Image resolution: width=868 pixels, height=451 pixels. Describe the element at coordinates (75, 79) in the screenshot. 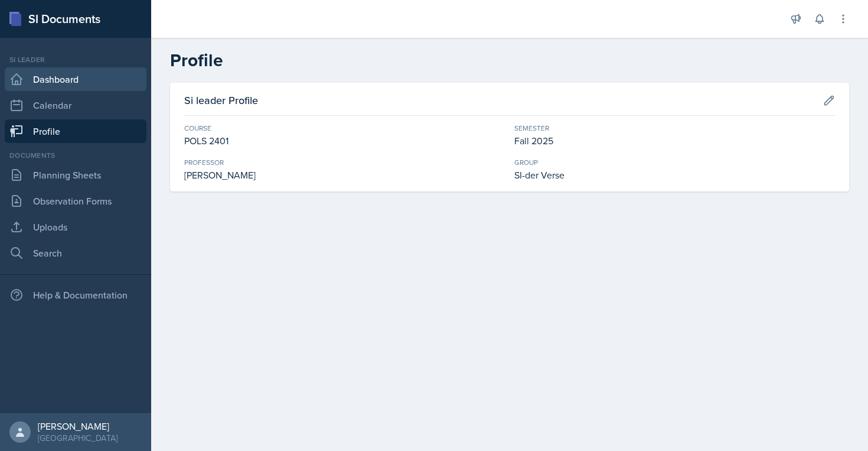

I see `a: Dashboard` at that location.